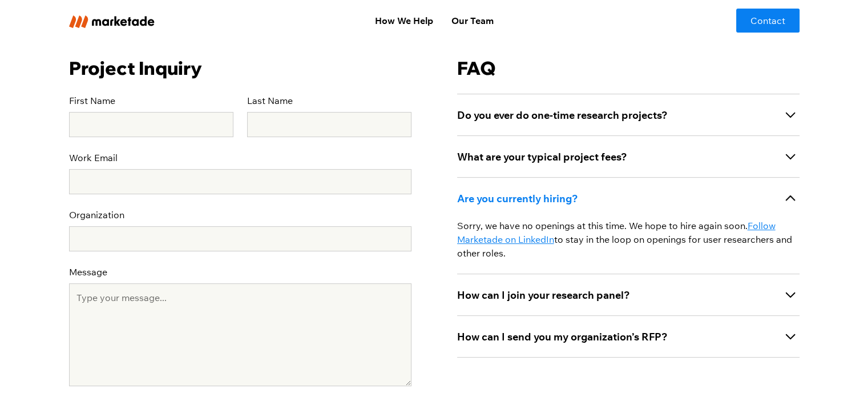 This screenshot has width=868, height=417. Describe the element at coordinates (240, 69) in the screenshot. I see `h4: Project Inquiry` at that location.